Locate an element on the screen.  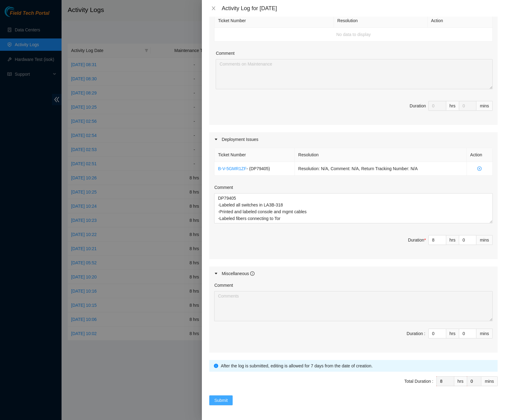
div: After the log is submitted, editing is allowed for 7 days from the date of creation. is located at coordinates (356, 365).